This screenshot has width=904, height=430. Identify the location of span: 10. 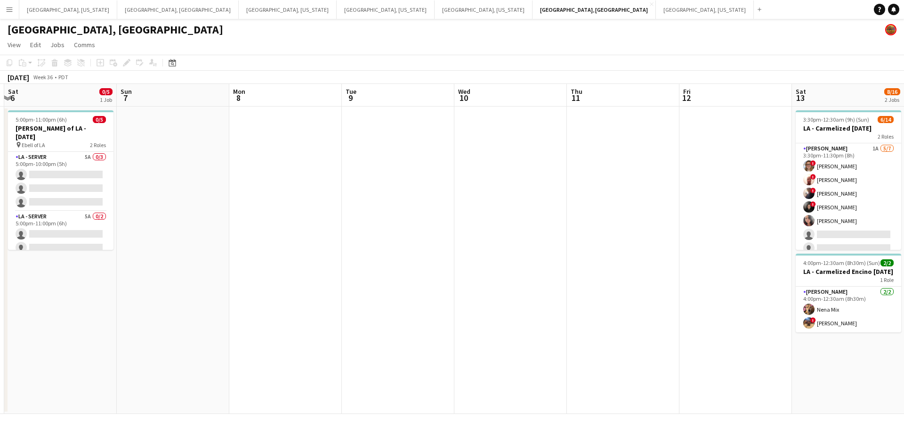
(463, 97).